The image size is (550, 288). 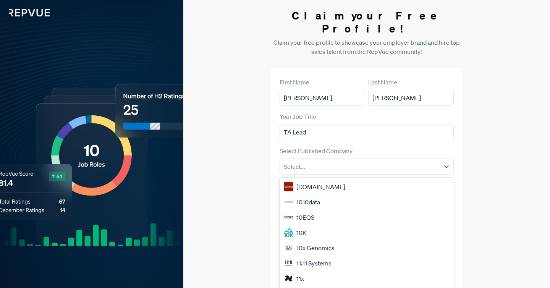 I want to click on img: 10K, so click(x=289, y=233).